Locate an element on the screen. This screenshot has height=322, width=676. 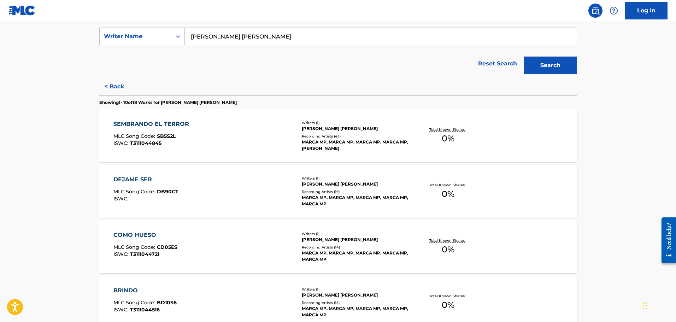
span: SB5S2L is located at coordinates (166, 136).